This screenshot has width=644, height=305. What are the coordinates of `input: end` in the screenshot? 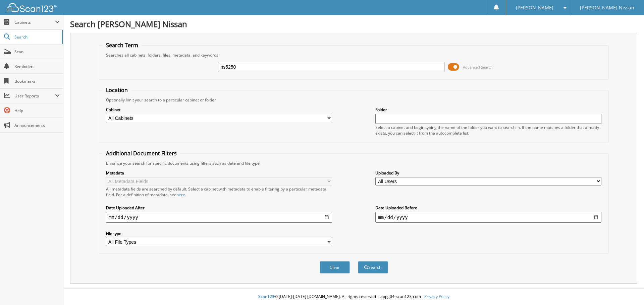 It's located at (488, 218).